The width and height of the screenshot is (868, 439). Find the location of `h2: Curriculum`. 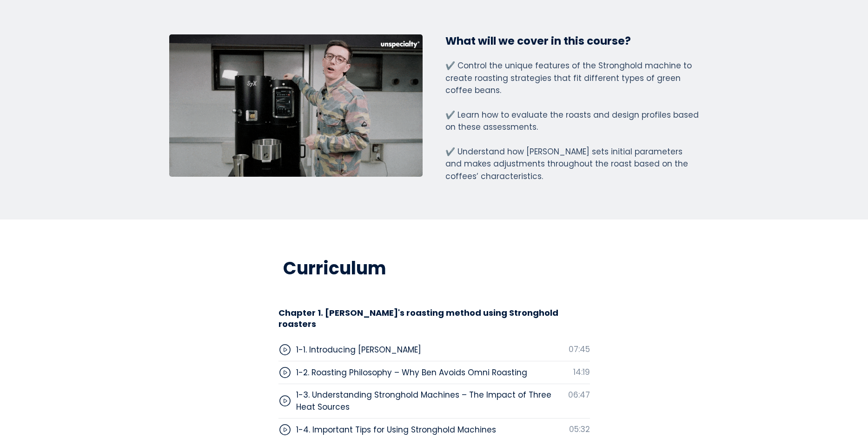

h2: Curriculum is located at coordinates (435, 268).